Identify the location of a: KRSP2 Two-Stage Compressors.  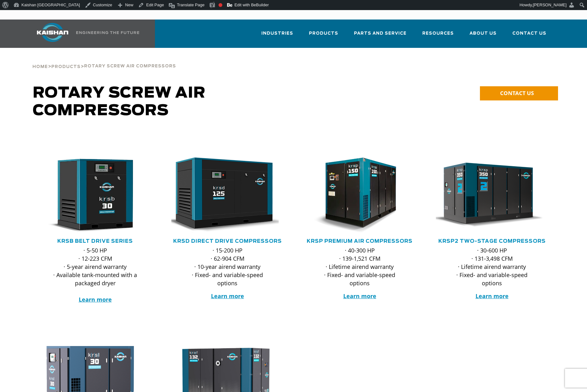
(492, 241).